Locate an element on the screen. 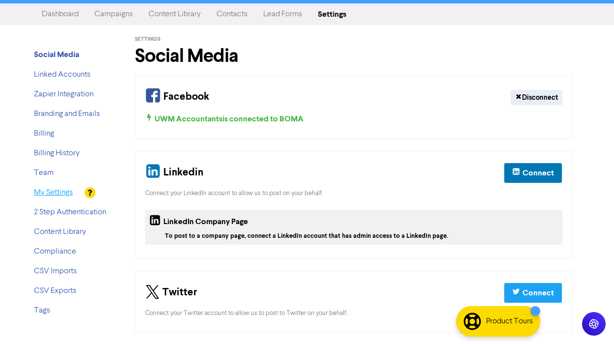 The image size is (614, 344). div: LinkedIn Company Page is located at coordinates (198, 223).